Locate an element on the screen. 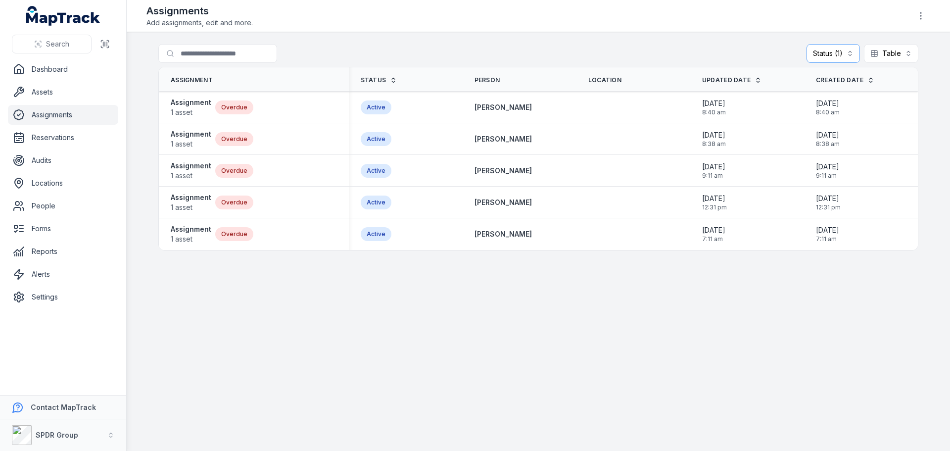 This screenshot has height=451, width=950. button: Table is located at coordinates (892, 53).